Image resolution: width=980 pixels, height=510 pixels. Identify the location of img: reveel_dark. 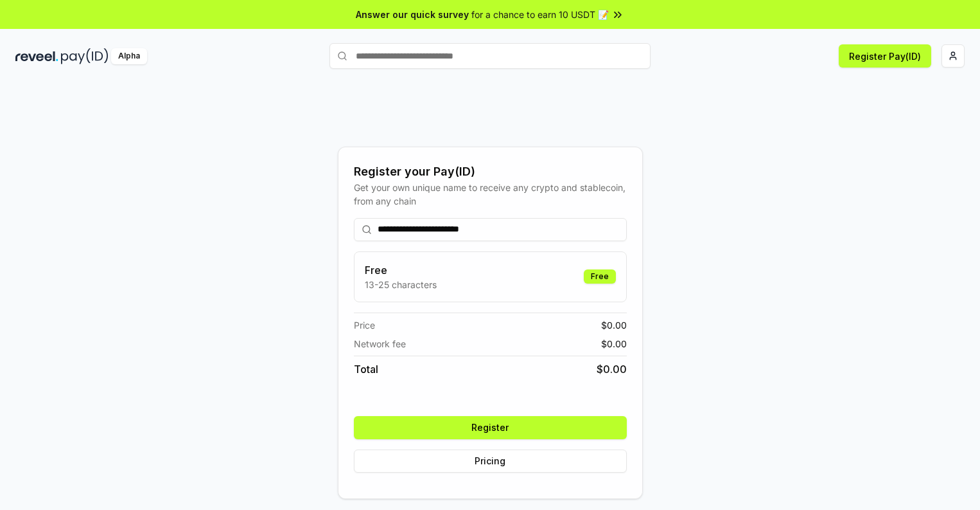
(36, 56).